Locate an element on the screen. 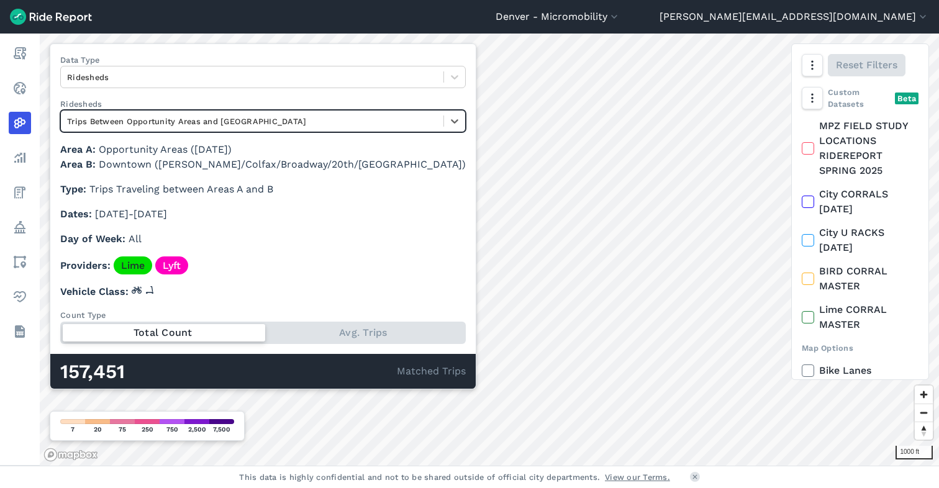 The image size is (939, 488). button: Zoom in is located at coordinates (924, 394).